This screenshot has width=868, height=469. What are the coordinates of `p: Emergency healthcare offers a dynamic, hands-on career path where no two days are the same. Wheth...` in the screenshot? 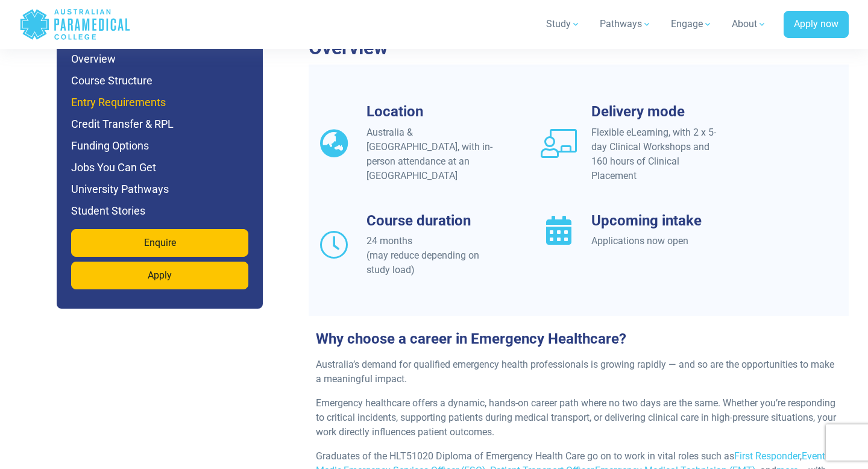 It's located at (579, 418).